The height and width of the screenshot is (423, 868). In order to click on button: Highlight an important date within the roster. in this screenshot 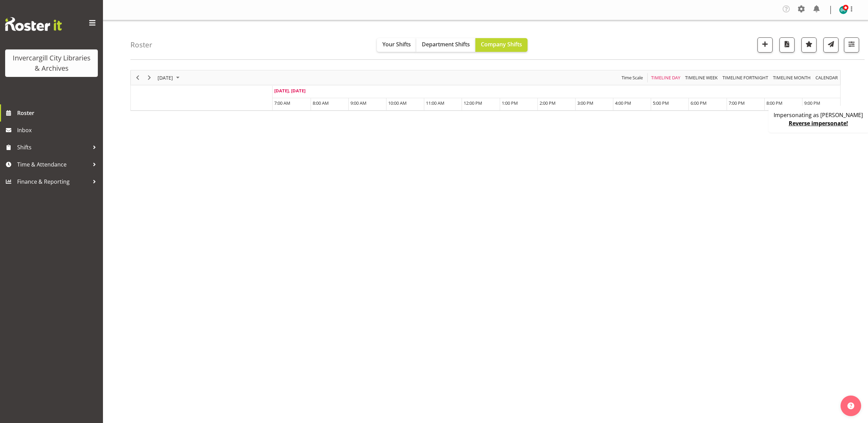, I will do `click(809, 45)`.